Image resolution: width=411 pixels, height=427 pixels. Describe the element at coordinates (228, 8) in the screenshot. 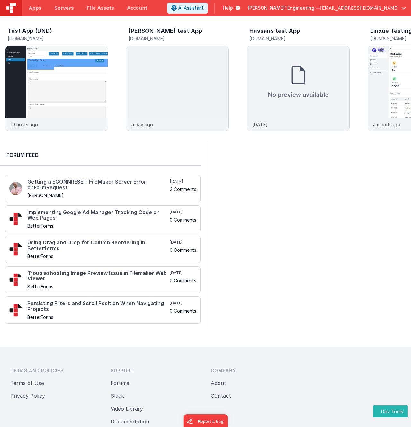

I see `span: Help` at that location.